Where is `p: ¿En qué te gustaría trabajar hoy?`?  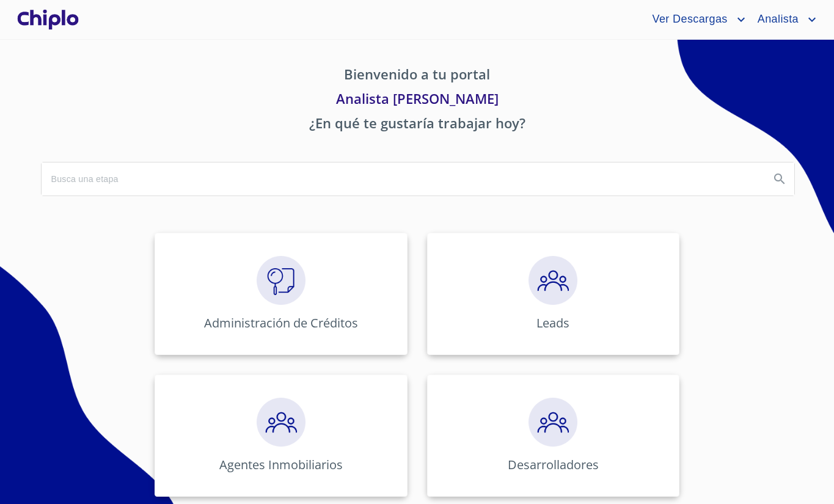 p: ¿En qué te gustaría trabajar hoy? is located at coordinates (417, 125).